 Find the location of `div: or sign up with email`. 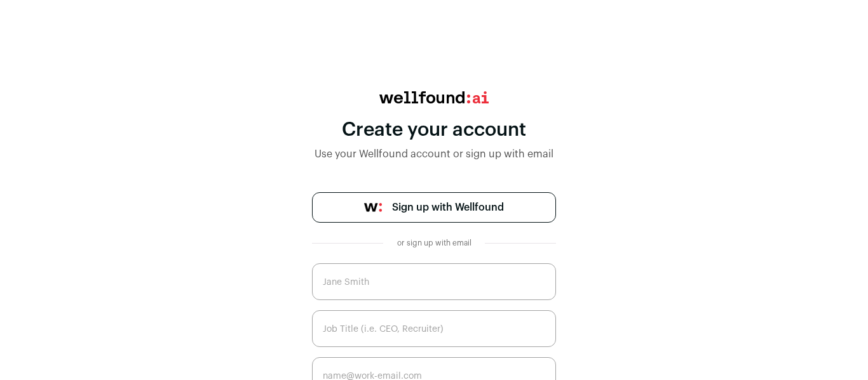

div: or sign up with email is located at coordinates (434, 243).